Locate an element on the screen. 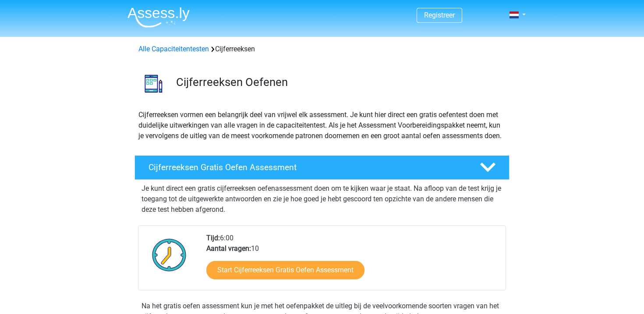 This screenshot has width=644, height=314. p: Cijferreeksen vormen een belangrijk deel van vrijwel elk assessment. Je kunt hier direct een grat... is located at coordinates (322, 125).